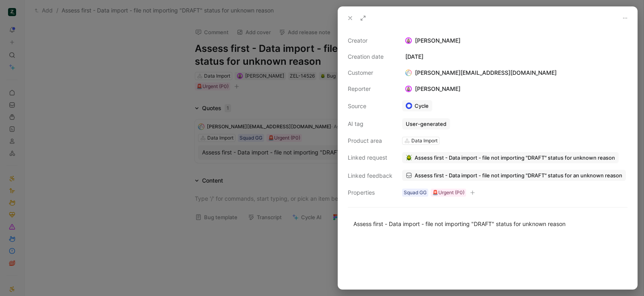  Describe the element at coordinates (370, 158) in the screenshot. I see `div: Linked request` at that location.